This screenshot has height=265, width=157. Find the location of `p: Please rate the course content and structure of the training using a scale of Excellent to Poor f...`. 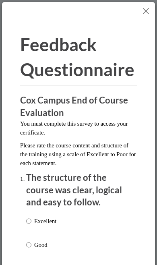

p: Please rate the course content and structure of the training using a scale of Excellent to Poor f... is located at coordinates (79, 154).